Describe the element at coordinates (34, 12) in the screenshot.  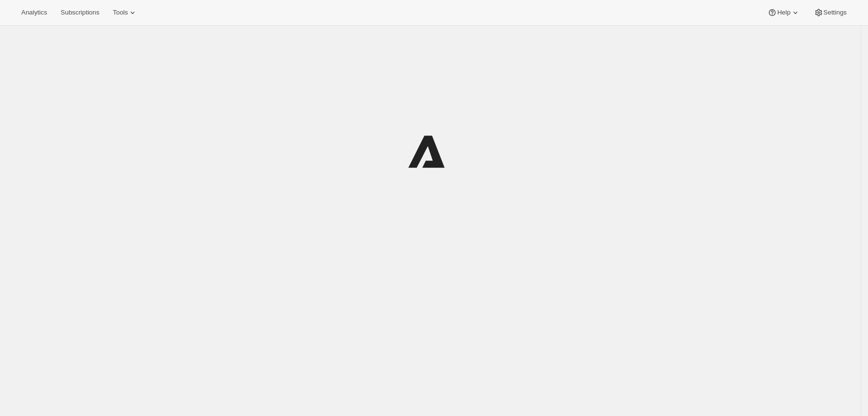
I see `span: Analytics` at that location.